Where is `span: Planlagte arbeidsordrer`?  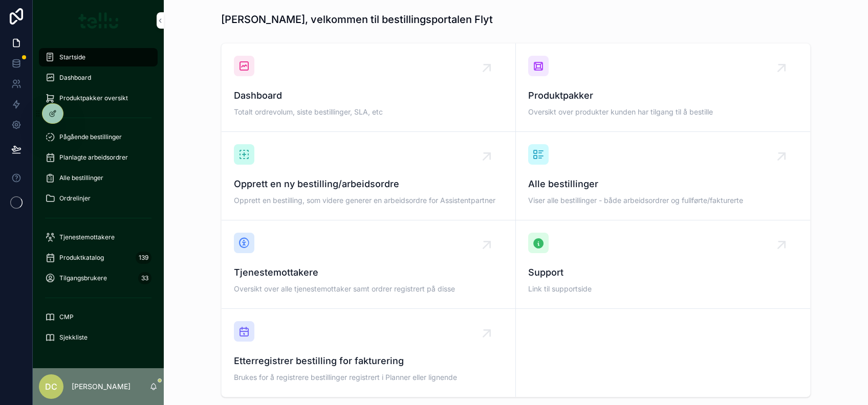 span: Planlagte arbeidsordrer is located at coordinates (94, 158).